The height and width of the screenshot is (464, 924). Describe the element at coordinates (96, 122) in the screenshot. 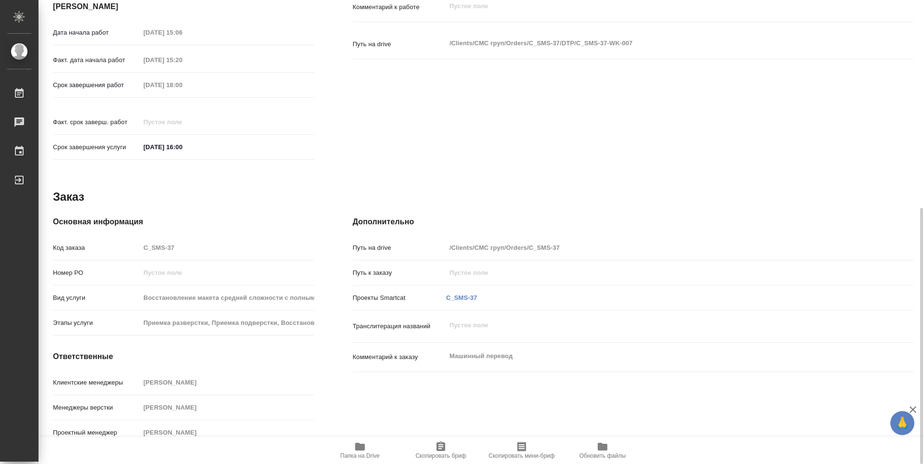

I see `p: Факт. срок заверш. работ` at that location.